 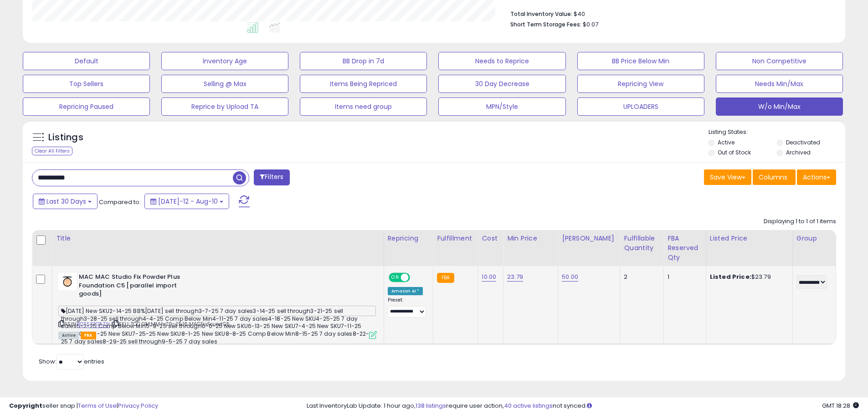 What do you see at coordinates (489, 277) in the screenshot?
I see `a: 10.00` at bounding box center [489, 277].